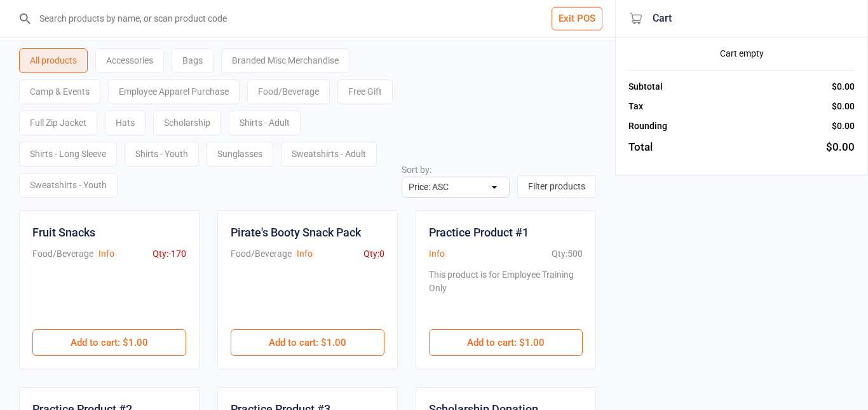 This screenshot has height=410, width=868. Describe the element at coordinates (174, 92) in the screenshot. I see `div: Employee Apparel Purchase` at that location.